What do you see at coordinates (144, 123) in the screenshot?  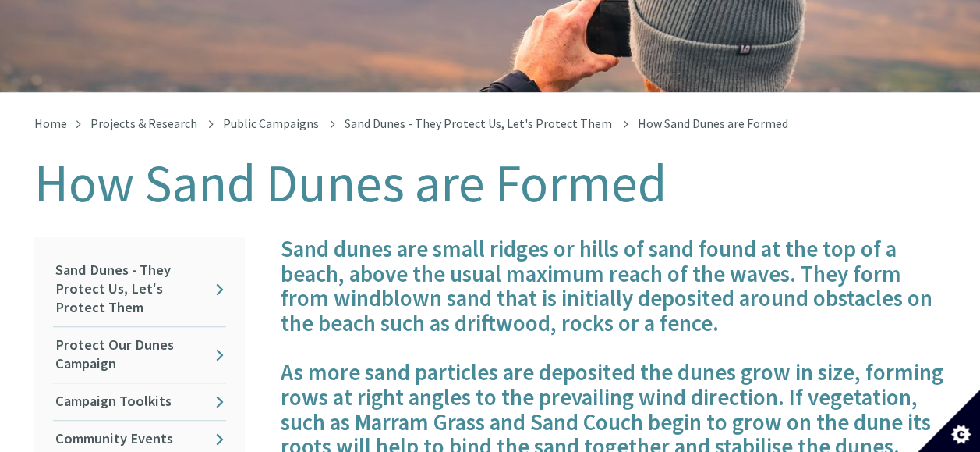 I see `a: Projects & Research` at bounding box center [144, 123].